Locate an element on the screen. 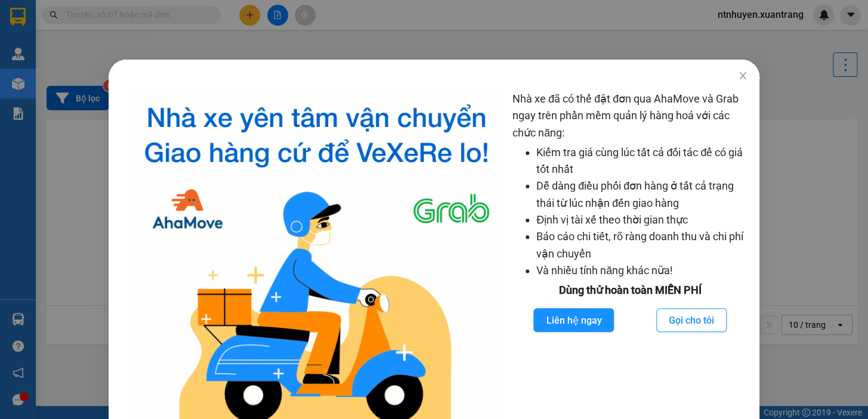 This screenshot has width=868, height=419. span: Liên hệ ngay is located at coordinates (574, 320).